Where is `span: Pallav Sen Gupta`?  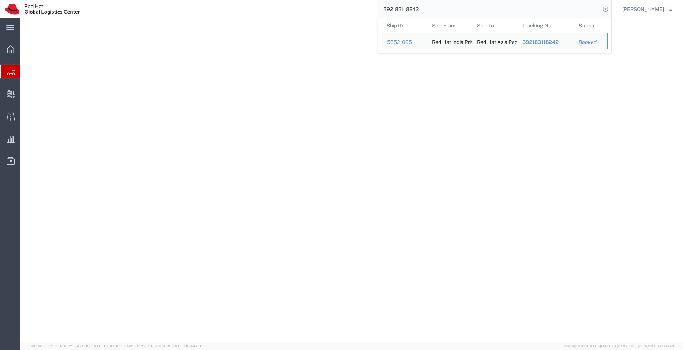 span: Pallav Sen Gupta is located at coordinates (644, 9).